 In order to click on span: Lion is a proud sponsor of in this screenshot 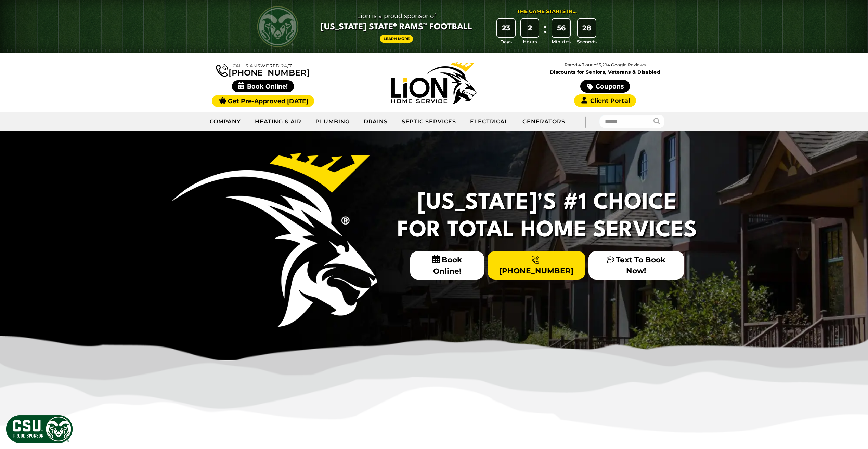, I will do `click(396, 16)`.